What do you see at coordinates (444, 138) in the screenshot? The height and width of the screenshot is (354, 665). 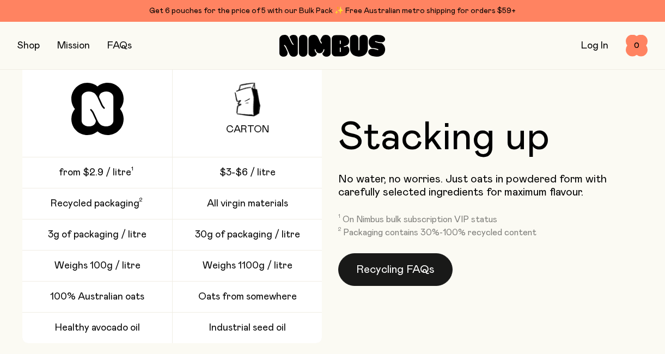 I see `h2: Stacking up` at bounding box center [444, 138].